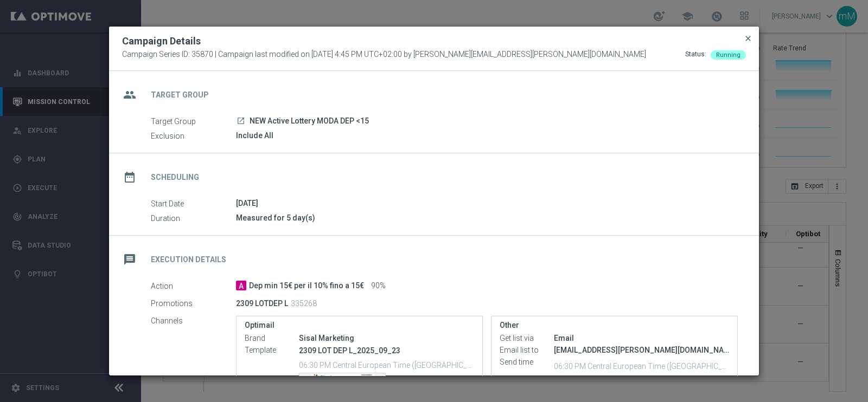 The image size is (868, 402). Describe the element at coordinates (241, 121) in the screenshot. I see `a: launch` at that location.